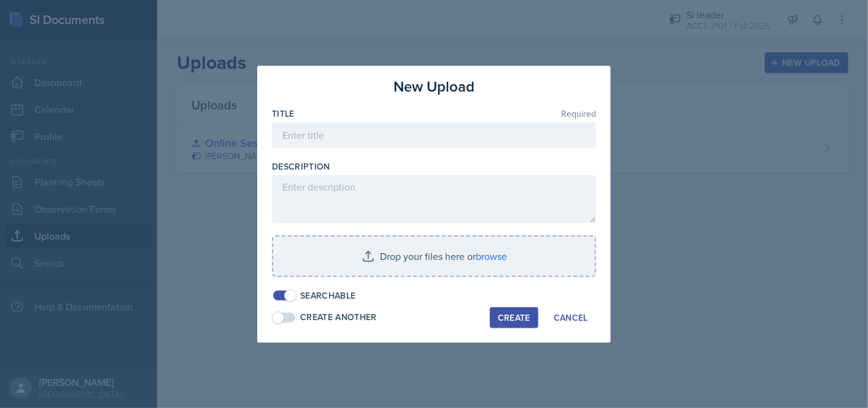  Describe the element at coordinates (514, 318) in the screenshot. I see `button: Create` at that location.